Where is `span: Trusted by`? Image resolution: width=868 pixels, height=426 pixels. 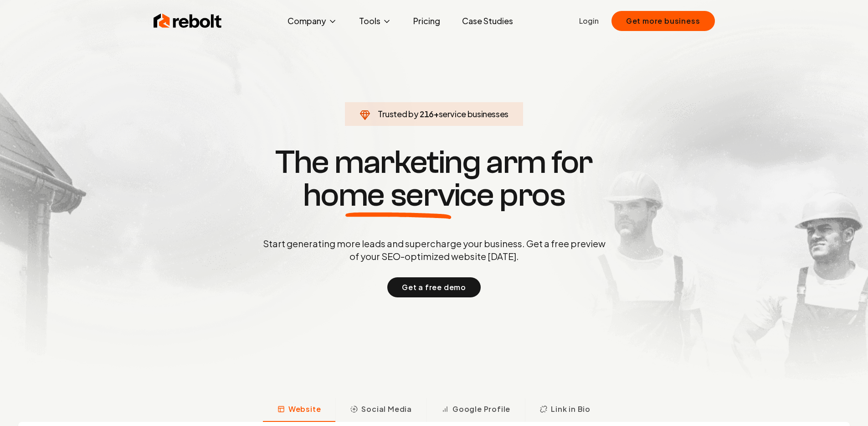
span: Trusted by is located at coordinates (398, 114).